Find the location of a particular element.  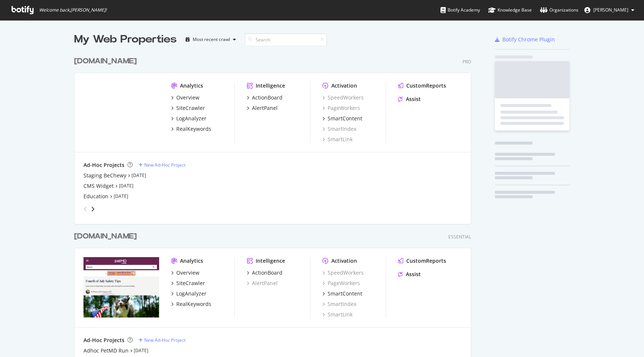

div: Pro is located at coordinates (467, 62).